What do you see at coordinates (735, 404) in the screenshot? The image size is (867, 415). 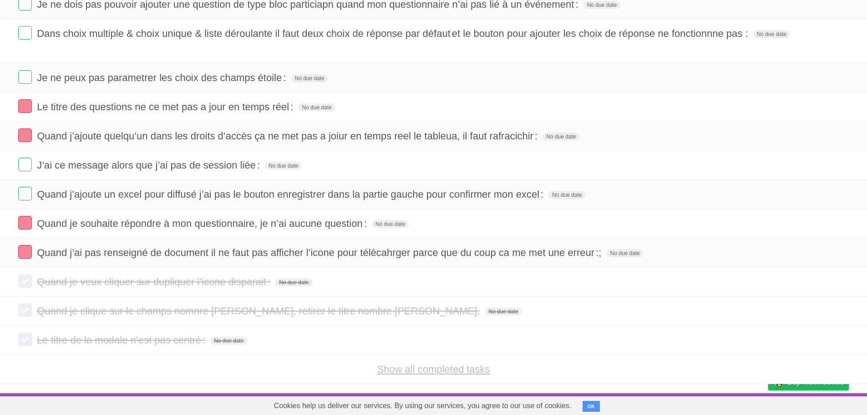 I see `a: Terms` at bounding box center [735, 404].